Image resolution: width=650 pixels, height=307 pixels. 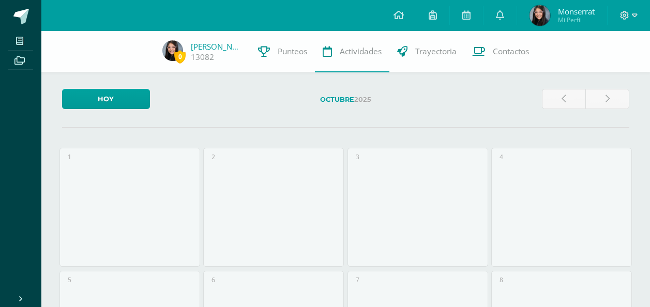 I want to click on span: Trayectoria, so click(x=436, y=51).